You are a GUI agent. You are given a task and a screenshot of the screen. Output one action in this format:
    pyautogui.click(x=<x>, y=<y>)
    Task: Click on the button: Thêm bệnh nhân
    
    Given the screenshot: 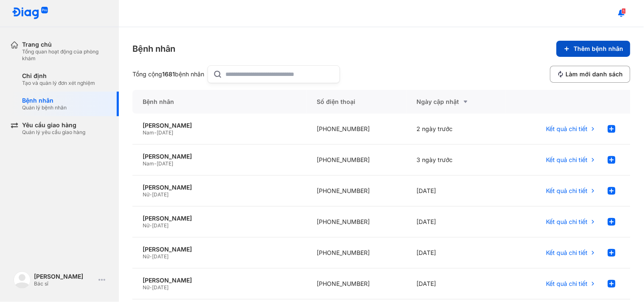 What is the action you would take?
    pyautogui.click(x=594, y=49)
    